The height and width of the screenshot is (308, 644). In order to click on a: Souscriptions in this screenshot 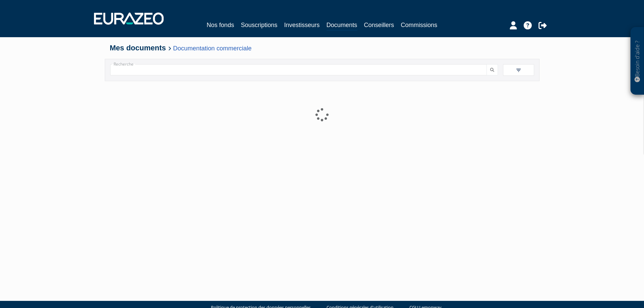, I will do `click(259, 25)`.